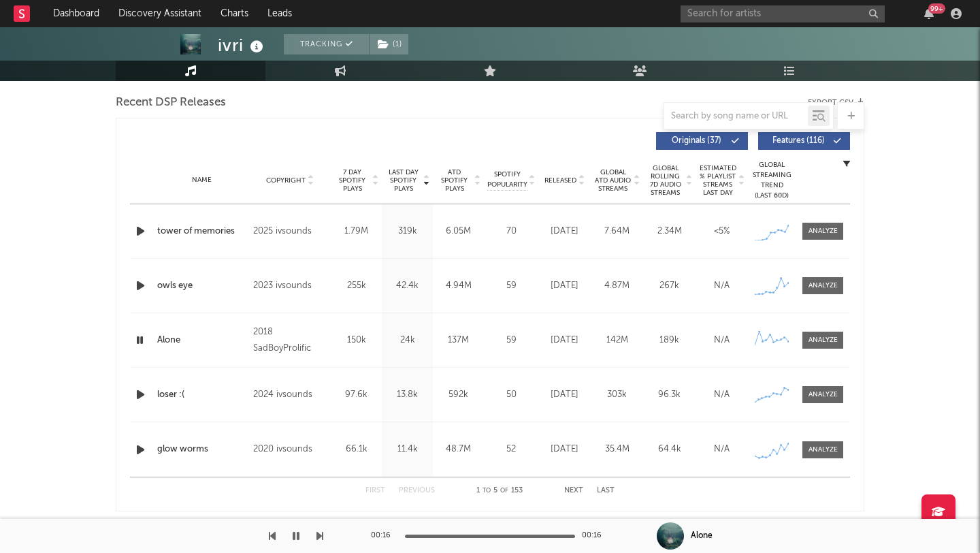 This screenshot has height=553, width=980. Describe the element at coordinates (458, 394) in the screenshot. I see `div: 592k` at that location.